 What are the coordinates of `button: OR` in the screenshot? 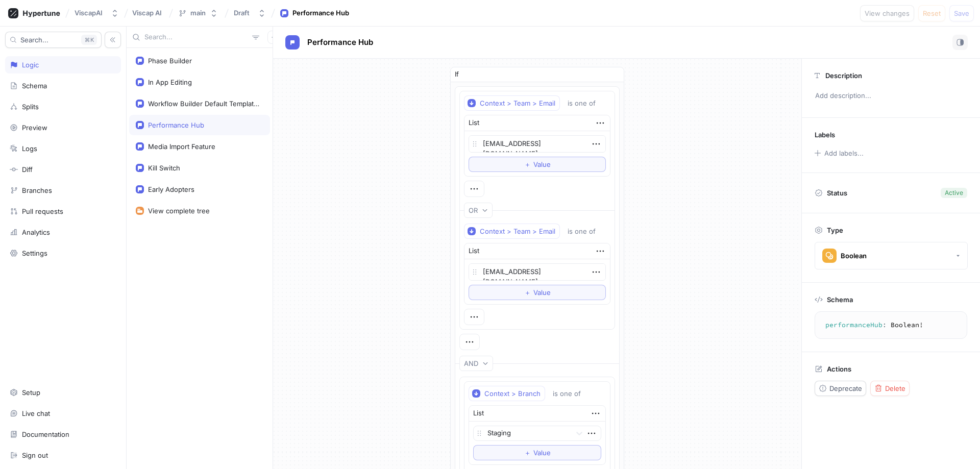 It's located at (479, 211).